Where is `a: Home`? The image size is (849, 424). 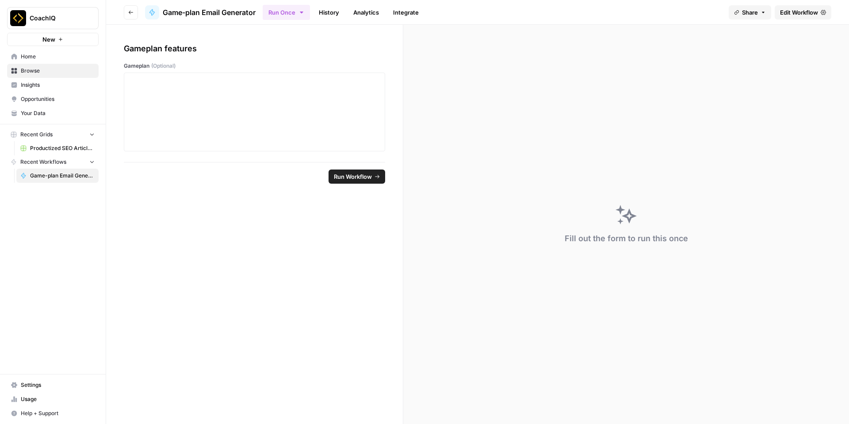 a: Home is located at coordinates (53, 57).